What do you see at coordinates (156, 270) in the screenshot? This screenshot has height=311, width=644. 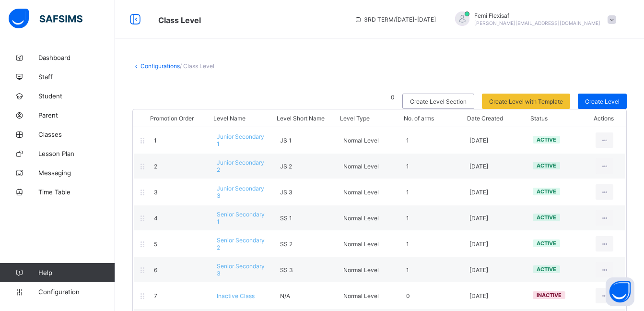 I see `span: 6` at bounding box center [156, 270].